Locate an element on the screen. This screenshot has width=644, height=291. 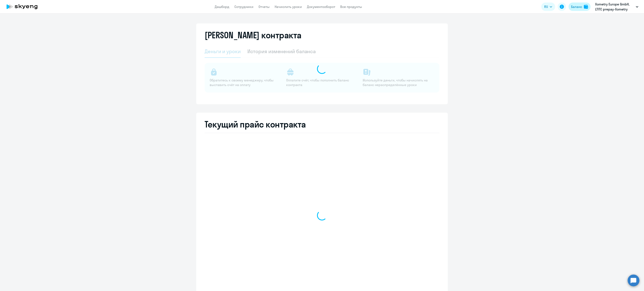
a: Начислить уроки is located at coordinates (288, 7).